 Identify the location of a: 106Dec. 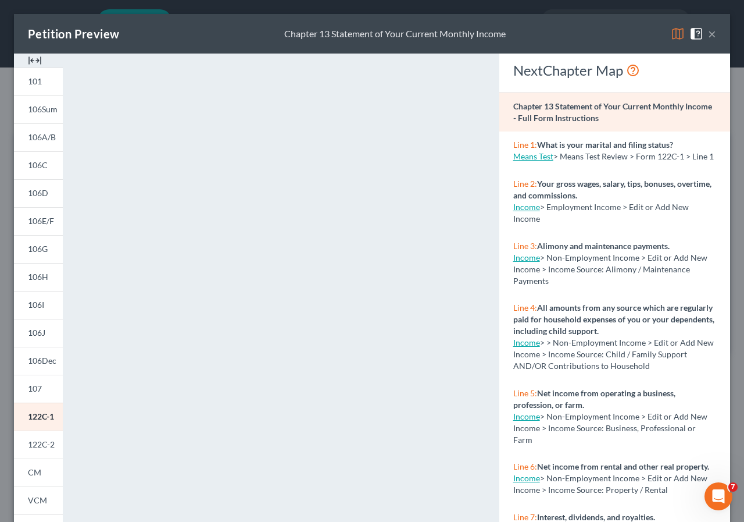
(38, 361).